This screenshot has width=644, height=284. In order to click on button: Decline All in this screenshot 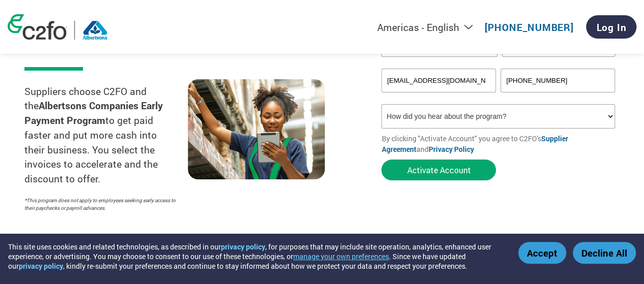, I will do `click(604, 253)`.